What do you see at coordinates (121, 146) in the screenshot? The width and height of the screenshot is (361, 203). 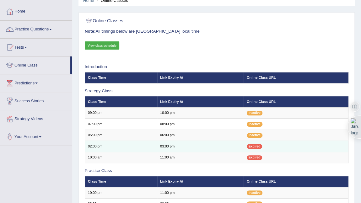 I see `td: 02:00 pm` at bounding box center [121, 146].